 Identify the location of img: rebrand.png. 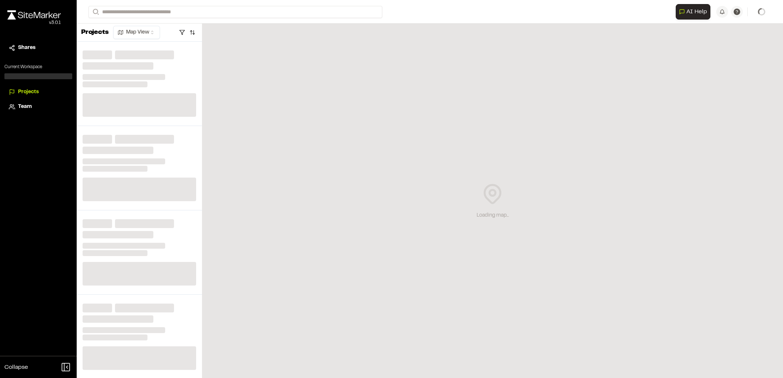
(34, 15).